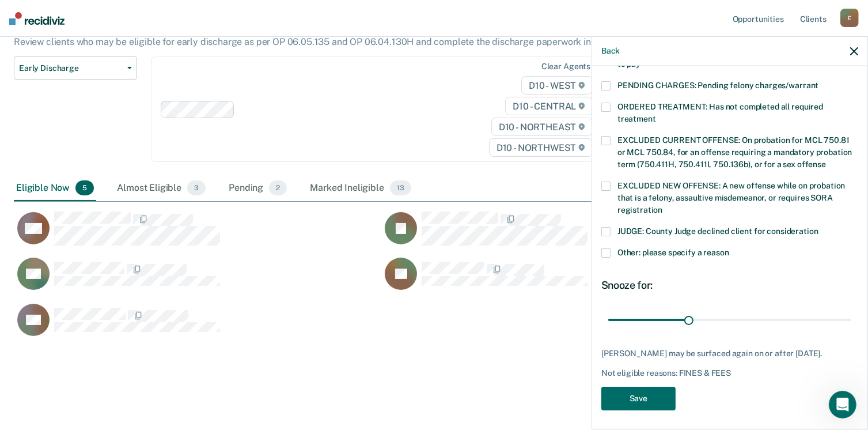 The image size is (868, 430). What do you see at coordinates (566, 280) in the screenshot?
I see `div: CaseloadOpportunityCell-0789681` at bounding box center [566, 280].